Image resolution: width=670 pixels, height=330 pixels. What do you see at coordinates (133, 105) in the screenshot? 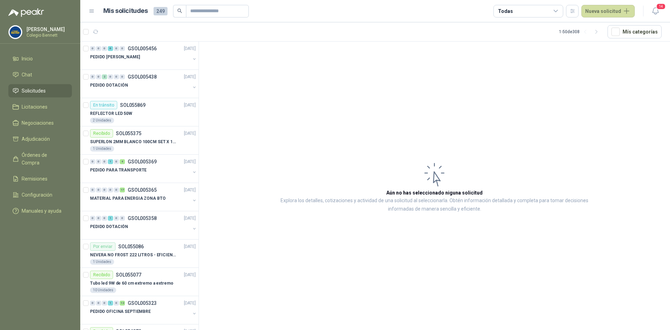
I see `p: SOL055869` at bounding box center [133, 105].